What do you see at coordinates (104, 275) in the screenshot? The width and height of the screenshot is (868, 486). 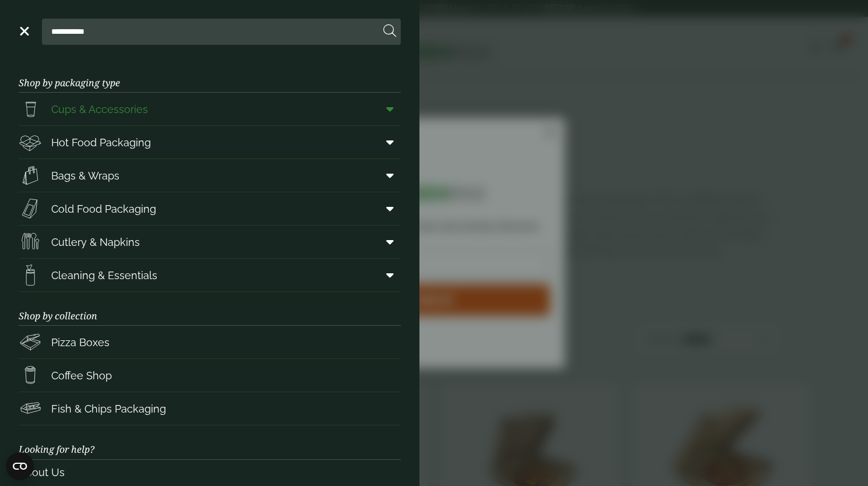 I see `span: Cleaning & Essentials` at bounding box center [104, 275].